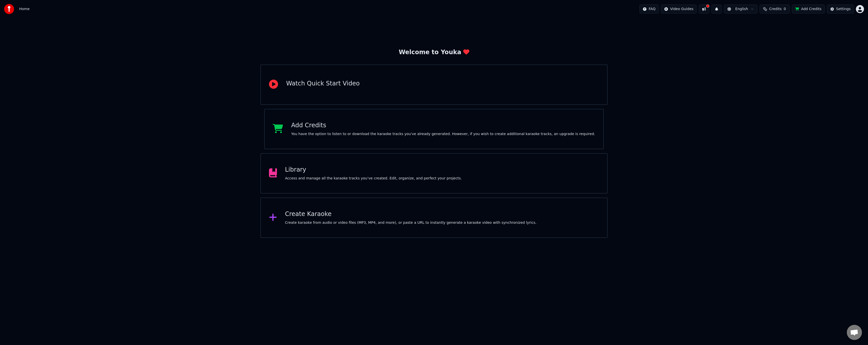  I want to click on img: youka, so click(9, 9).